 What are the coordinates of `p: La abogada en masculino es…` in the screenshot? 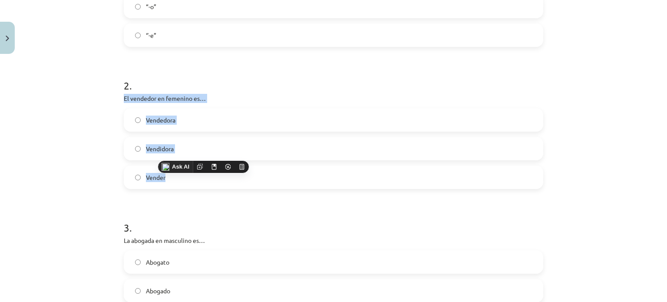 It's located at (333, 240).